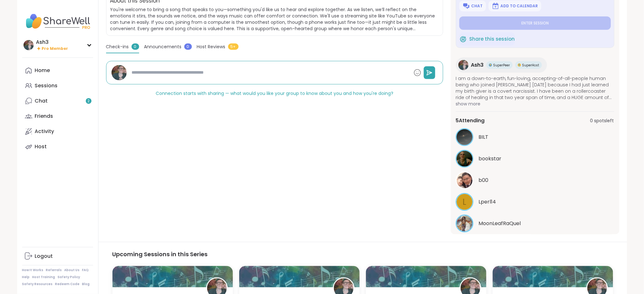 This screenshot has height=294, width=644. What do you see at coordinates (465, 159) in the screenshot?
I see `img: bookstar` at bounding box center [465, 159].